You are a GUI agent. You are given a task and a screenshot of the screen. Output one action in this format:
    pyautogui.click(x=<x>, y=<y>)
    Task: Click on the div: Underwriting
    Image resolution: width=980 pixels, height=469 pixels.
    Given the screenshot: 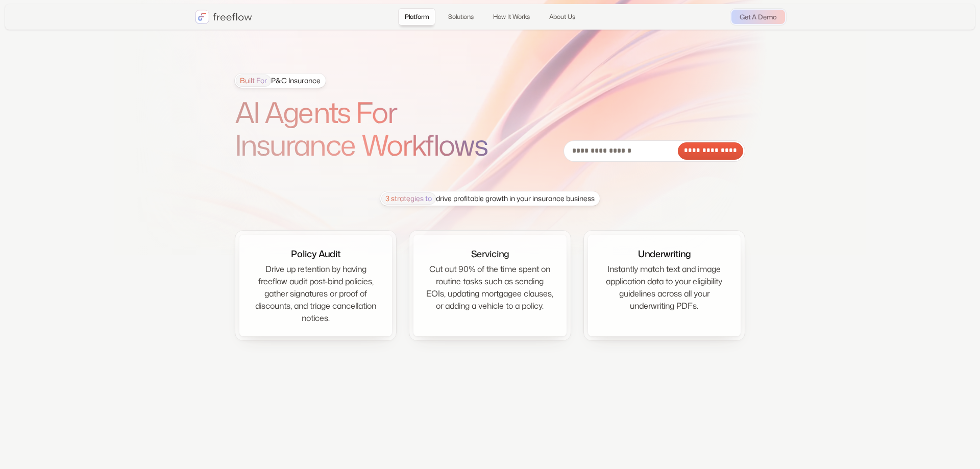 What is the action you would take?
    pyautogui.click(x=664, y=254)
    